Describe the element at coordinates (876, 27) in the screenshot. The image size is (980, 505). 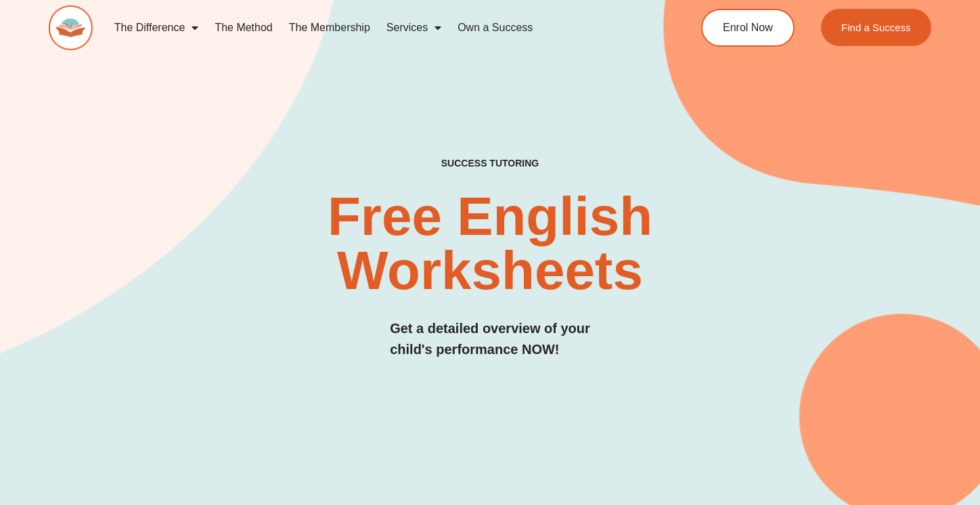
I see `span: Find a Success` at that location.